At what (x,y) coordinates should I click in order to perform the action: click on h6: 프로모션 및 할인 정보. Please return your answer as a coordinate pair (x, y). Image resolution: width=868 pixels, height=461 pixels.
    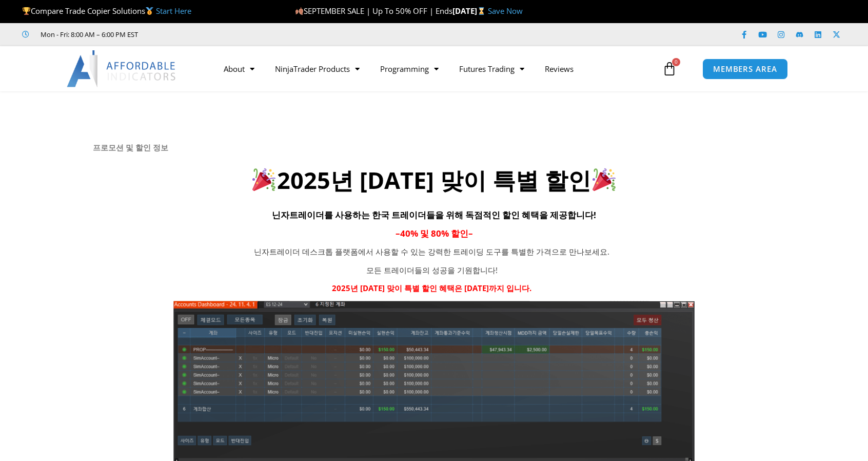
    Looking at the image, I should click on (434, 147).